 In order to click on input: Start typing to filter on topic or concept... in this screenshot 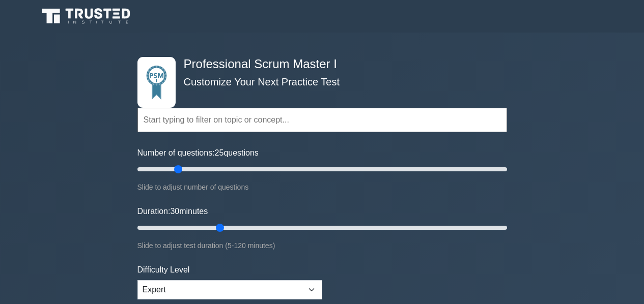, I will do `click(322, 120)`.